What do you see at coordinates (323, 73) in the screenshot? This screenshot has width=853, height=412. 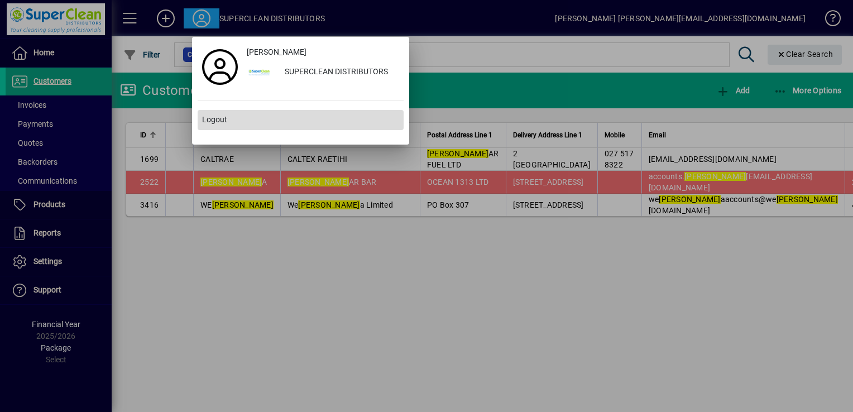 I see `button: SUPERCLEAN DISTRIBUTORS` at bounding box center [323, 73].